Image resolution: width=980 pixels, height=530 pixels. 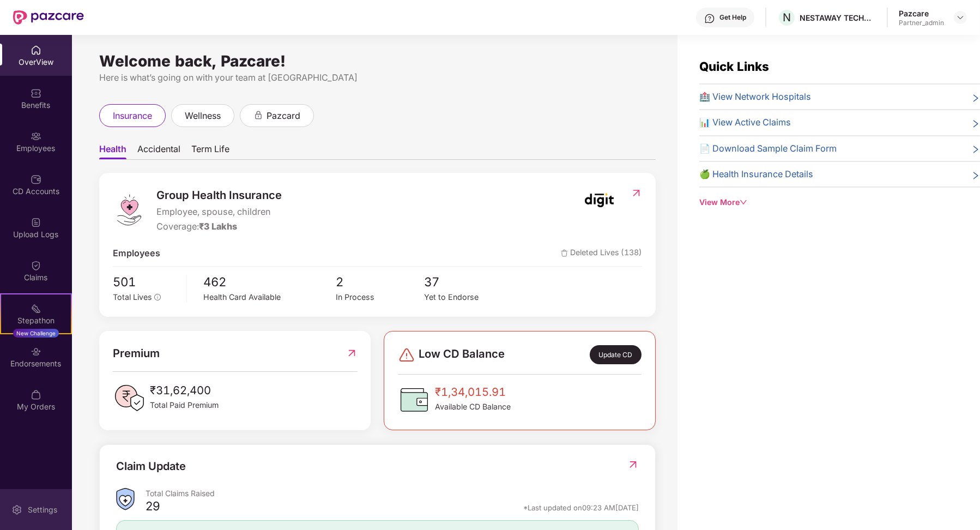 I want to click on img: svg+xml;base64,PHN2ZyBpZD0iTXlfT3JkZXJzIiBkYXRhLW5hbWU9Ik15IE9yZGVycyIgeG1sbnM9Imh0dHA6Ly93d3cudz..., so click(x=36, y=394).